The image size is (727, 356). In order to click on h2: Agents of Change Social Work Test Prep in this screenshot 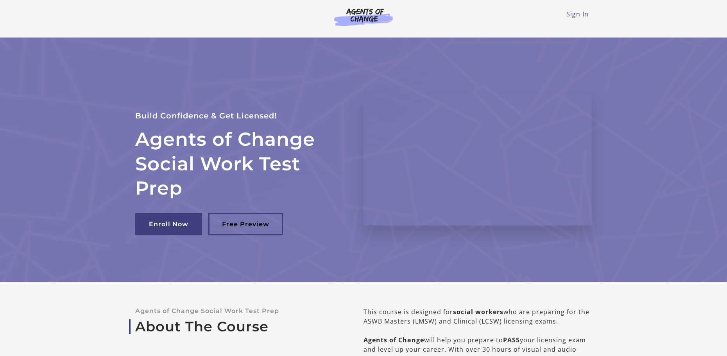, I will do `click(240, 163)`.